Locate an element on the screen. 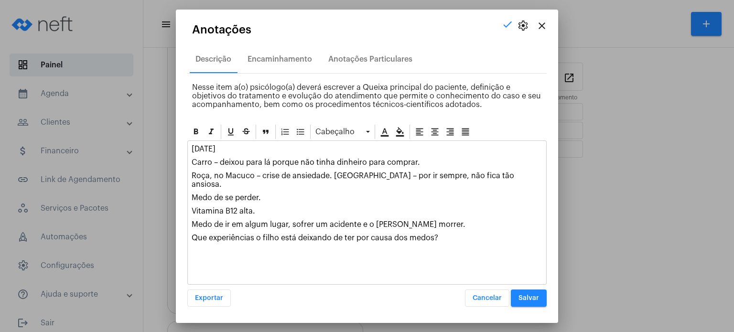 This screenshot has width=734, height=332. div: Alinhar à direita is located at coordinates (450, 132).